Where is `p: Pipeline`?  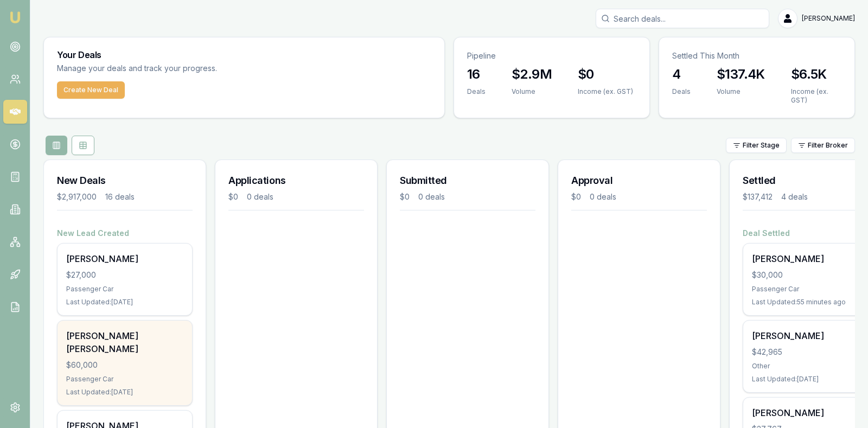 p: Pipeline is located at coordinates (552, 56).